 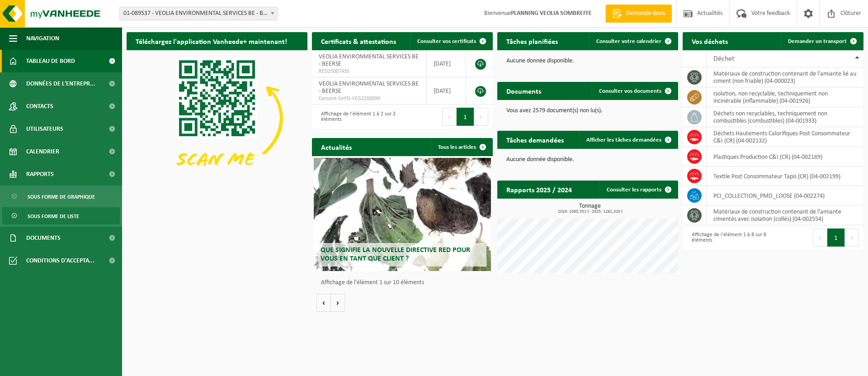 I want to click on h3: Tonnage, so click(x=590, y=209).